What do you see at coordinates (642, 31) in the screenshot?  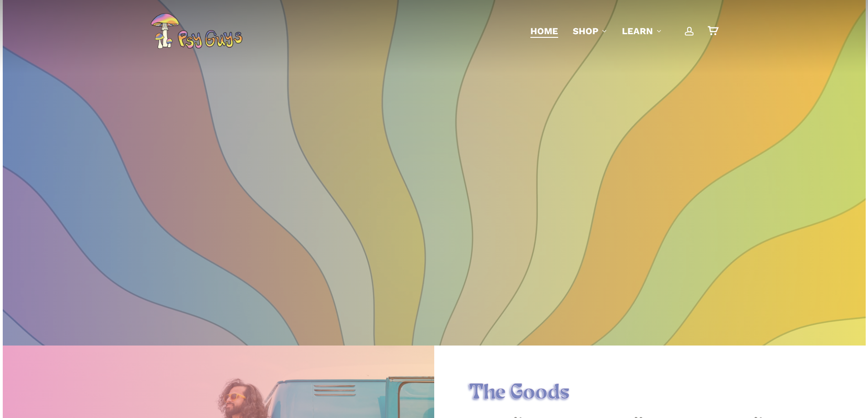 I see `a: Learn` at bounding box center [642, 31].